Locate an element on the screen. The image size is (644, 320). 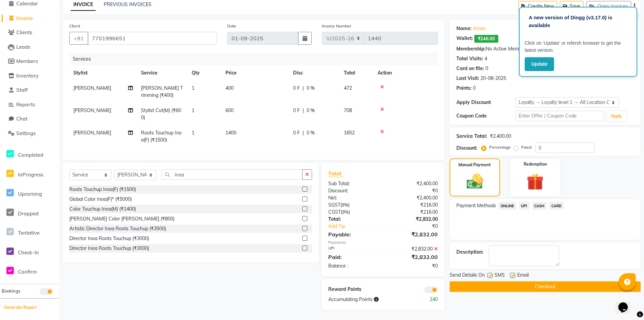
a: Invoice is located at coordinates (30, 18).